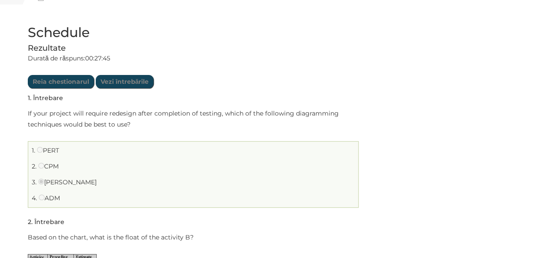 The width and height of the screenshot is (558, 258). Describe the element at coordinates (48, 150) in the screenshot. I see `label: PERT` at that location.